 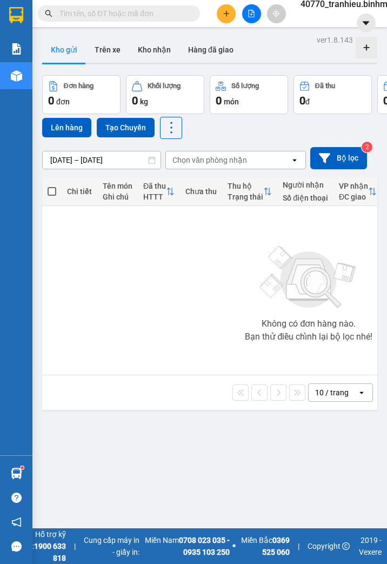 I want to click on input: Select a date range., so click(x=102, y=160).